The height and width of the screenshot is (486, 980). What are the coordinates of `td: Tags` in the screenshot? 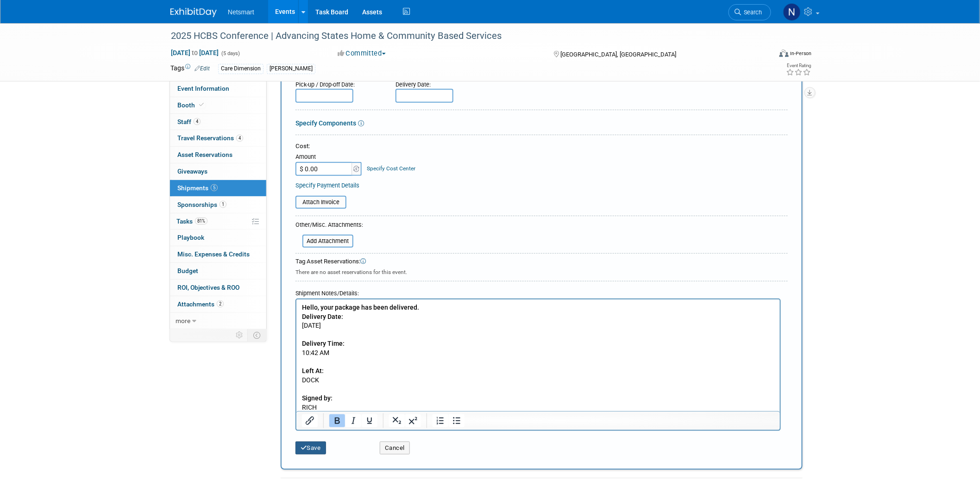 It's located at (190, 69).